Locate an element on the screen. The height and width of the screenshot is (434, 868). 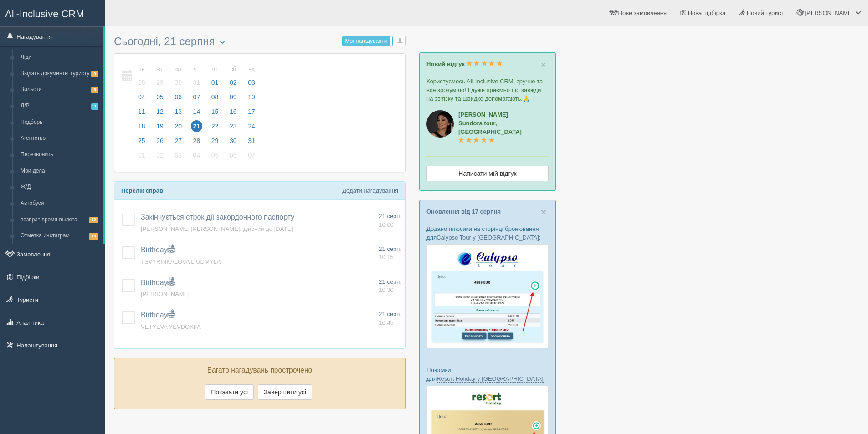
small: пн is located at coordinates (142, 69).